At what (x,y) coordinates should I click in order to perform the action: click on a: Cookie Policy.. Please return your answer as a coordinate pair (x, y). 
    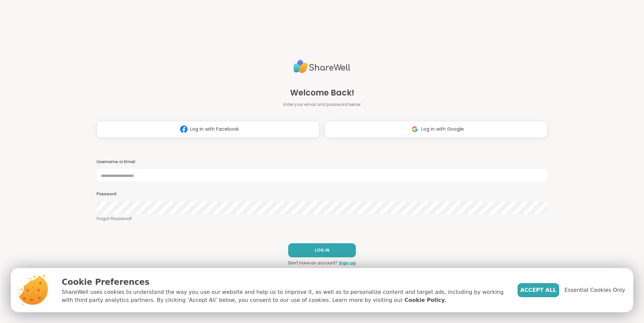
    Looking at the image, I should click on (426, 300).